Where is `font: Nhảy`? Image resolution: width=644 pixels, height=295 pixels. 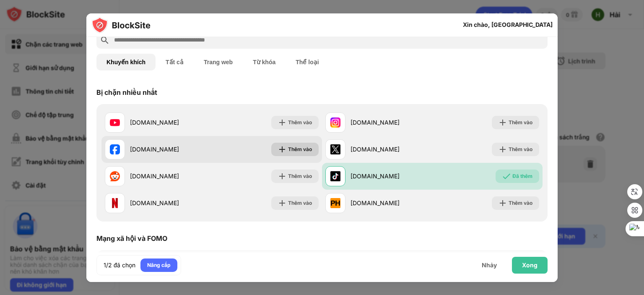
font: Nhảy is located at coordinates (489, 264).